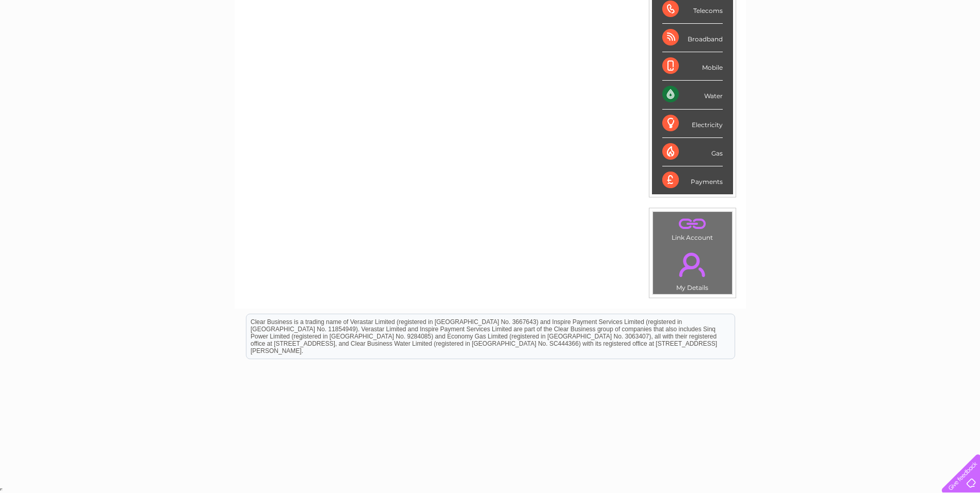  What do you see at coordinates (821, 12) in the screenshot?
I see `span: 0333 014 3131` at bounding box center [821, 12].